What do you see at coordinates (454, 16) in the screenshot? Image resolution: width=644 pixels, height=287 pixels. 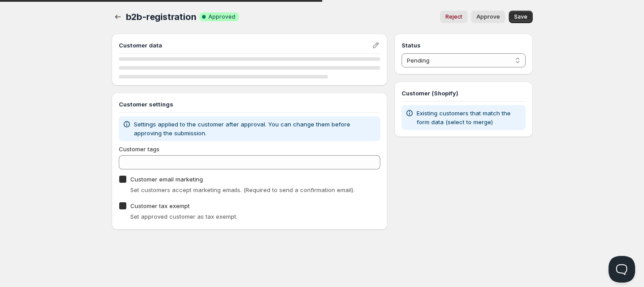 I see `span: Reject` at bounding box center [454, 16].